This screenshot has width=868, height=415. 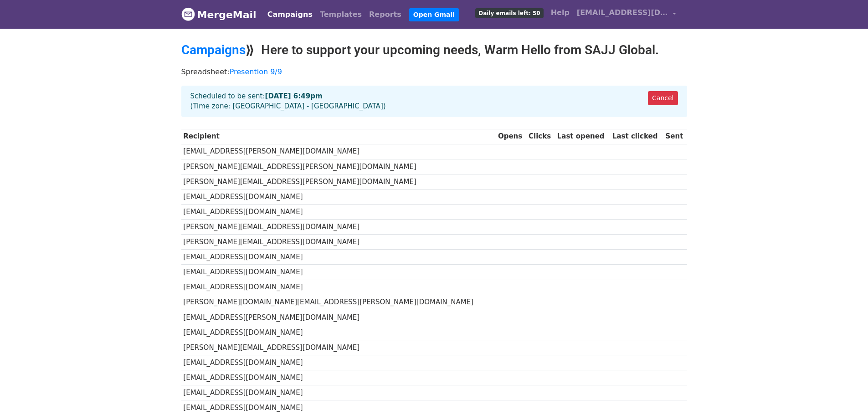 What do you see at coordinates (255, 72) in the screenshot?
I see `a: Presention 9/9` at bounding box center [255, 72].